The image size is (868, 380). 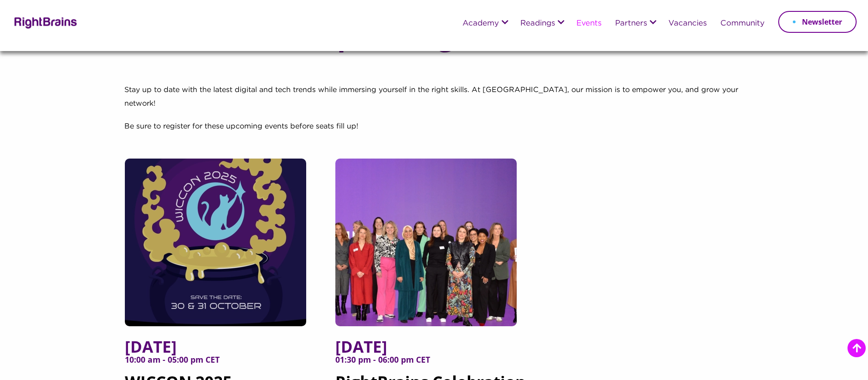 I want to click on a: Academy, so click(x=480, y=24).